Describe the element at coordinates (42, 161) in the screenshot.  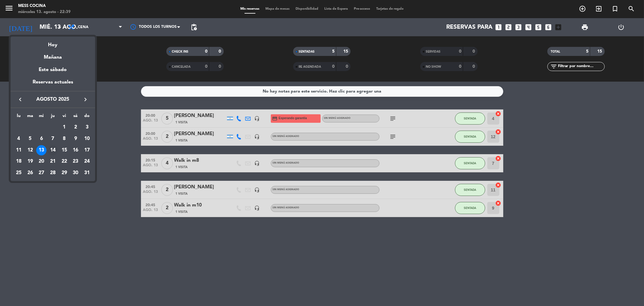
I see `div: 20` at that location.